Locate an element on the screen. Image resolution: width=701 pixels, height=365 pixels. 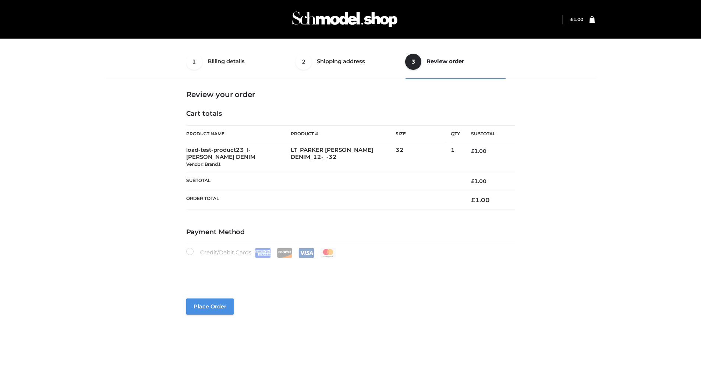
img: Mastercard is located at coordinates (328, 253).